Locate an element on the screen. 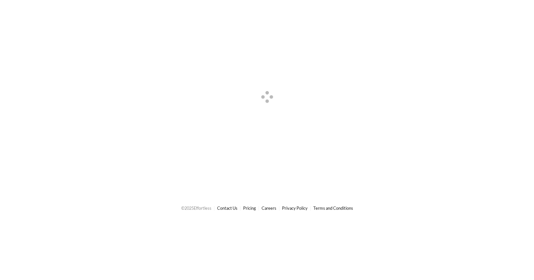 Image resolution: width=534 pixels, height=280 pixels. span: © 2025 Effortless is located at coordinates (196, 208).